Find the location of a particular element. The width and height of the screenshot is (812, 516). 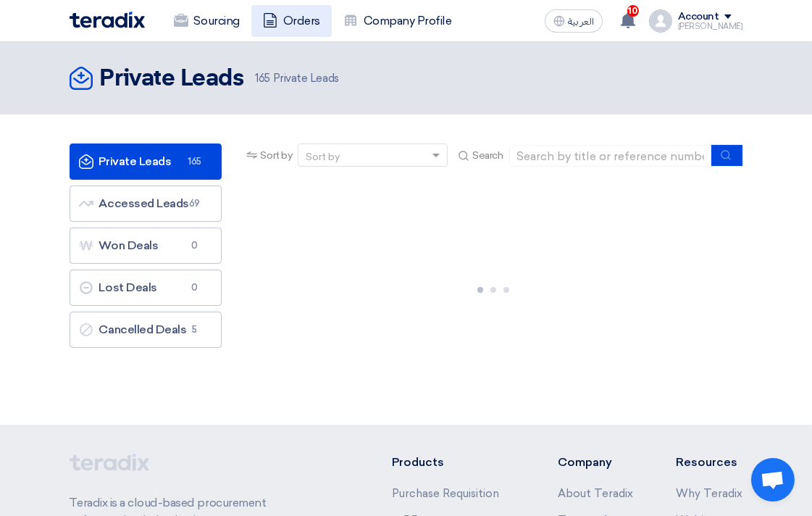

a: Cancelled Deals5 is located at coordinates (146, 330).